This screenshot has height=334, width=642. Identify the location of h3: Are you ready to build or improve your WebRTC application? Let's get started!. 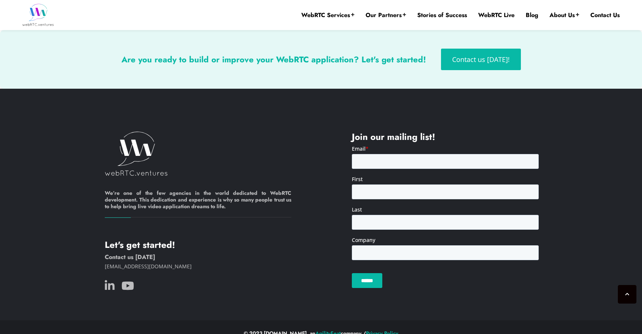
(274, 59).